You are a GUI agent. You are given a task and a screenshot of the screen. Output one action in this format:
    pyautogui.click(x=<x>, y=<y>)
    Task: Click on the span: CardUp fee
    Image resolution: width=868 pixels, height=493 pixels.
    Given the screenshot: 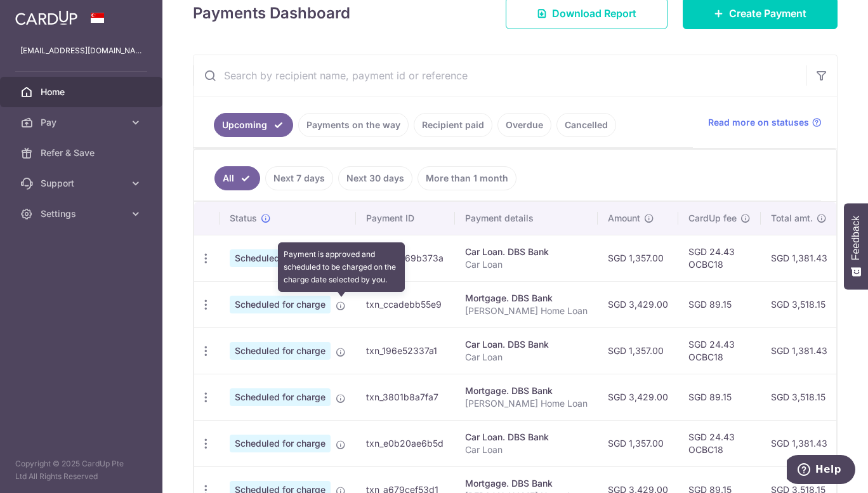 What is the action you would take?
    pyautogui.click(x=712, y=218)
    